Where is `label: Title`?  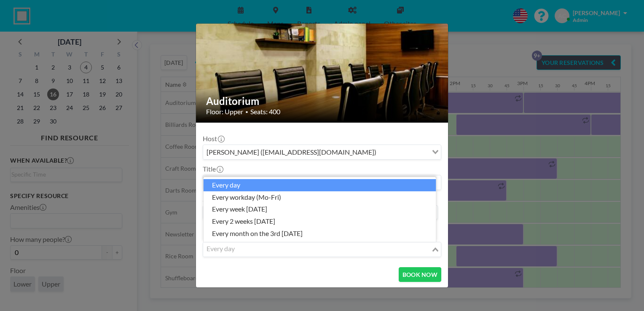 label: Title is located at coordinates (213, 169).